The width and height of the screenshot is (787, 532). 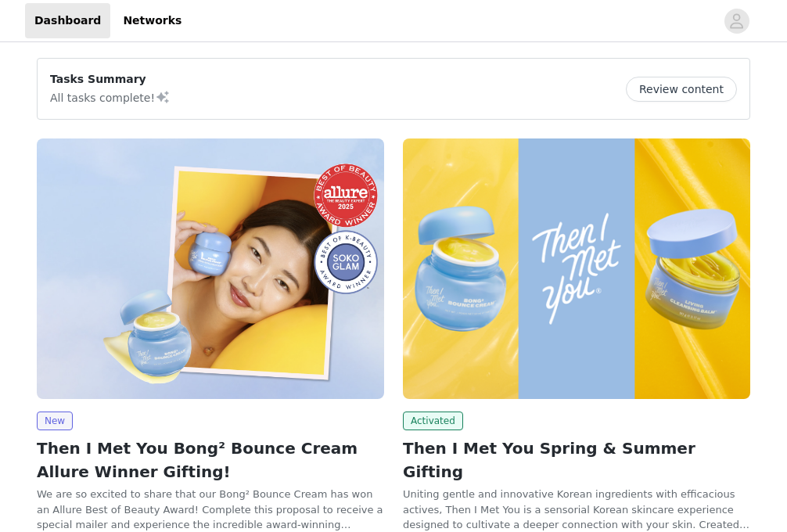 I want to click on span: Activated, so click(x=433, y=421).